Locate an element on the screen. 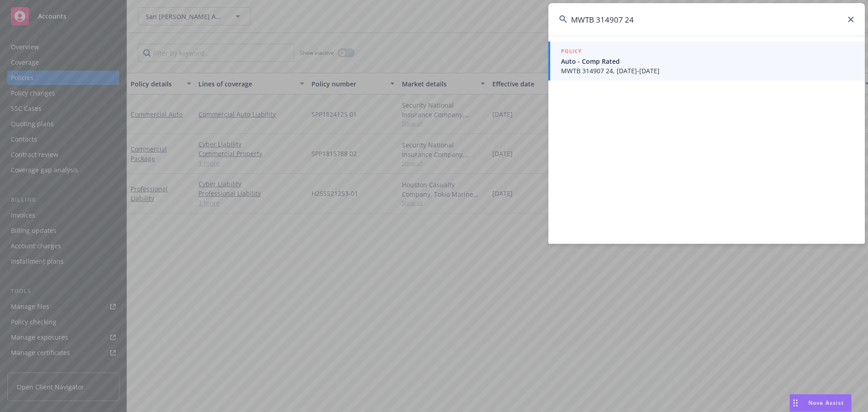  span: Nova Assist is located at coordinates (826, 402).